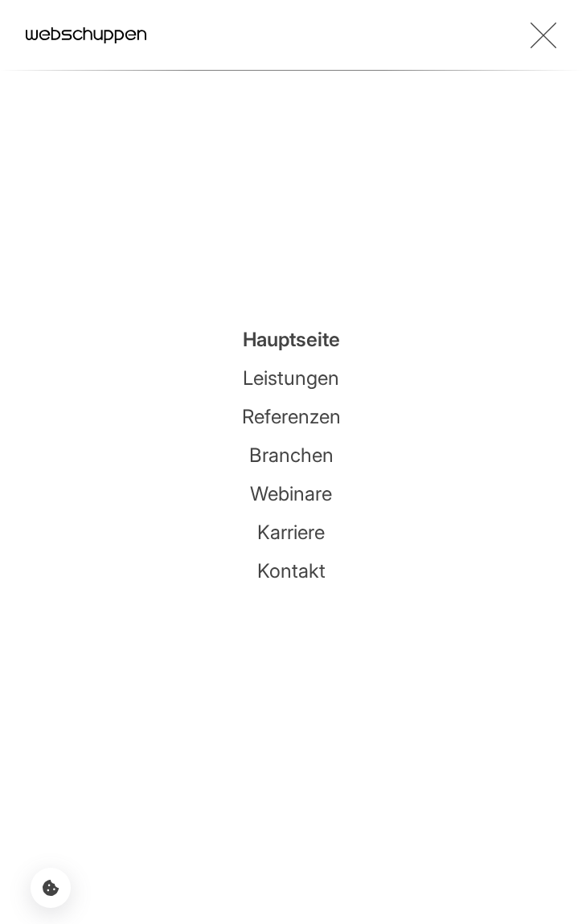 The width and height of the screenshot is (582, 924). What do you see at coordinates (291, 455) in the screenshot?
I see `a: Branchen` at bounding box center [291, 455].